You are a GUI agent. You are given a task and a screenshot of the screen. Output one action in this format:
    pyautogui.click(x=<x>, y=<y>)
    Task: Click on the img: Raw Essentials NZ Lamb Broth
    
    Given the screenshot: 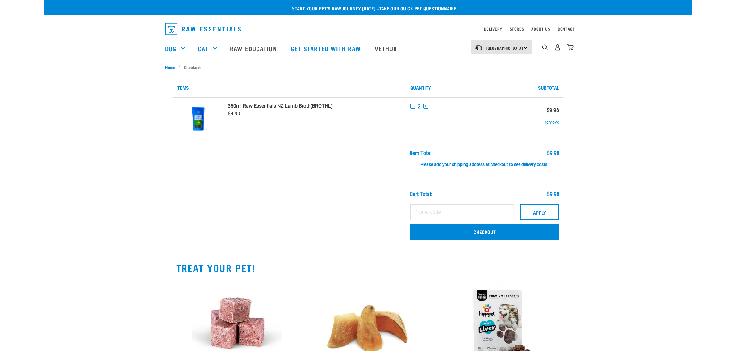 What is the action you would take?
    pyautogui.click(x=198, y=119)
    